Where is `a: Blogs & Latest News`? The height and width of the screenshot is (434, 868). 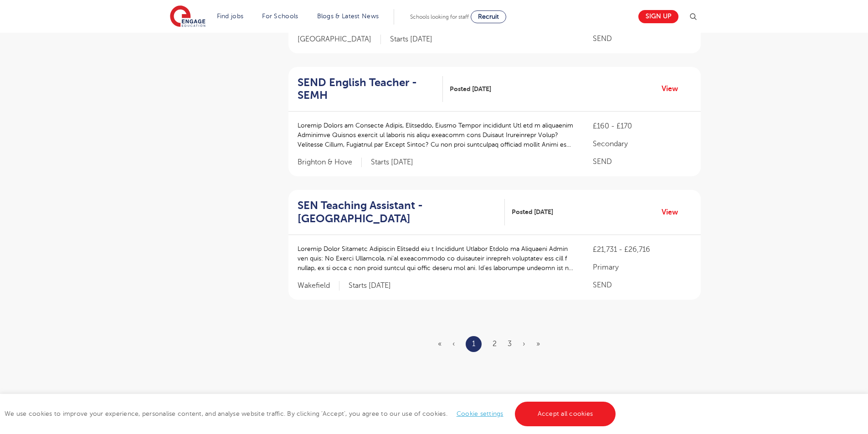
a: Blogs & Latest News is located at coordinates (348, 16).